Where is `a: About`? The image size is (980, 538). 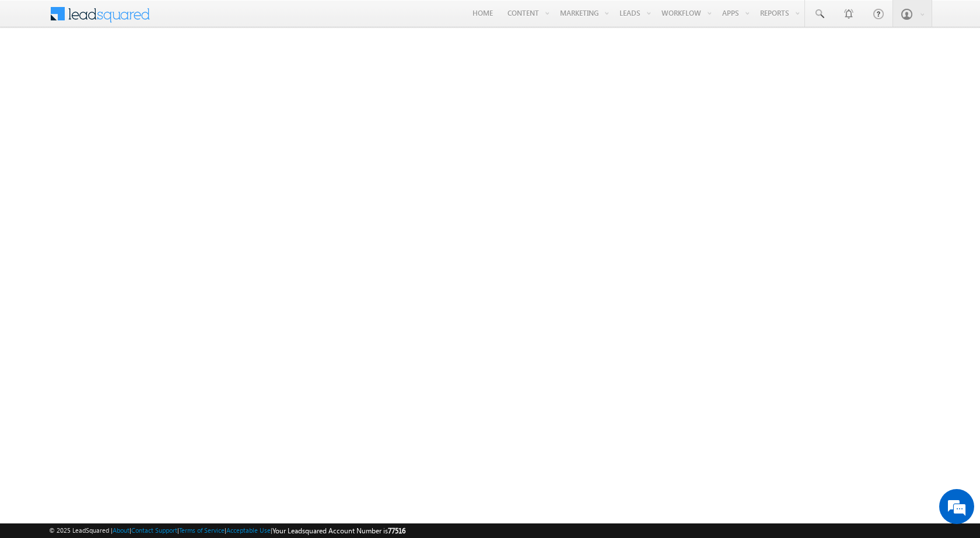
a: About is located at coordinates (120, 530).